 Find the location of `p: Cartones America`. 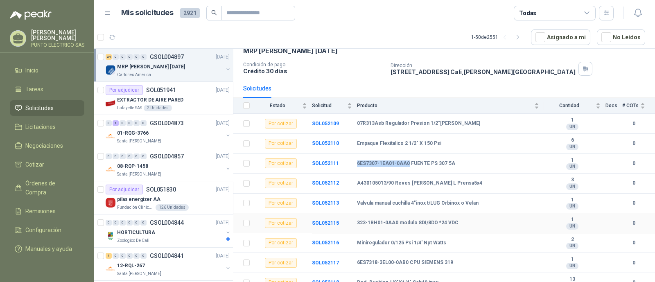

p: Cartones America is located at coordinates (134, 75).